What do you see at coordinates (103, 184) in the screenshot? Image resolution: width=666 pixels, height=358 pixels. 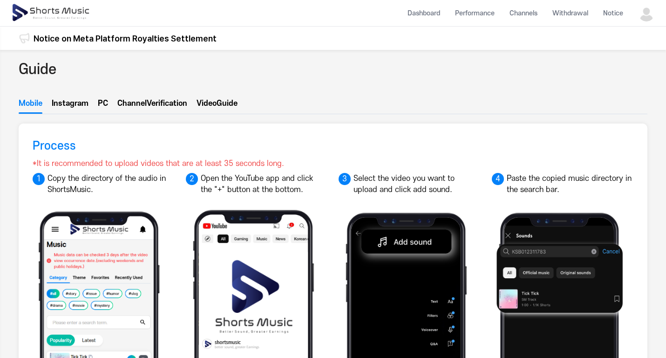 I see `p: Copy the directory of the audio in ShortsMusic.` at bounding box center [103, 184].